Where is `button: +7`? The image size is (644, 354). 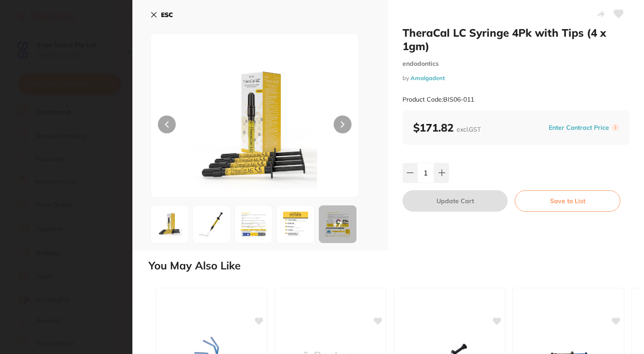 button: +7 is located at coordinates (338, 224).